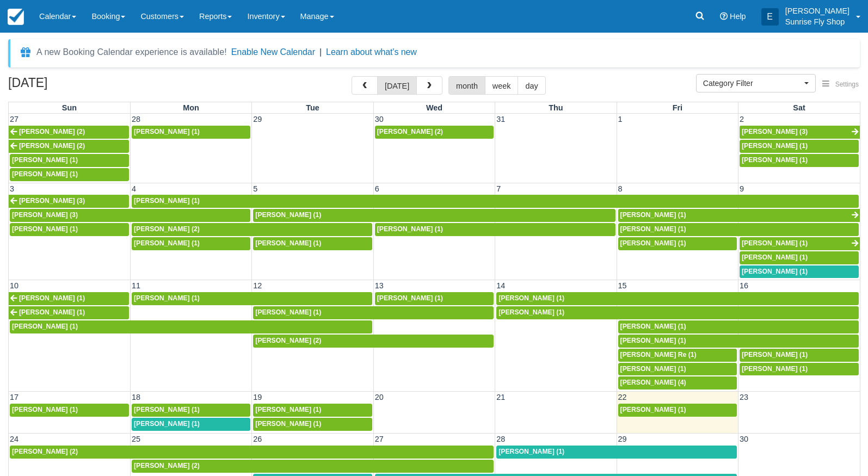  Describe the element at coordinates (16, 17) in the screenshot. I see `img: checkfront-main-nav-mini-logo.png` at that location.